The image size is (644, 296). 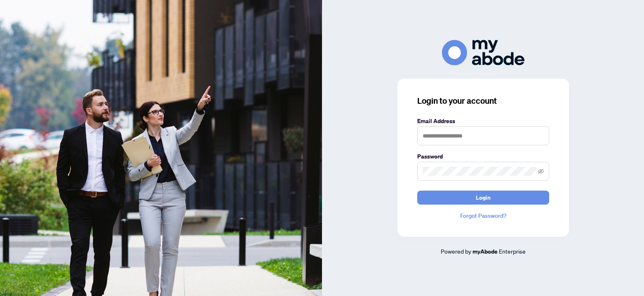 I want to click on img: ma-logo, so click(x=483, y=52).